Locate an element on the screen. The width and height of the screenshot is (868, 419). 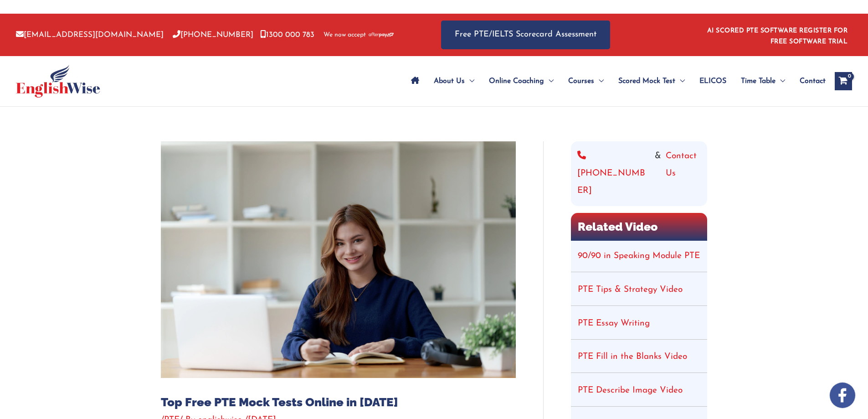
a: AI SCORED PTE SOFTWARE REGISTER FOR FREE SOFTWARE TRIAL is located at coordinates (777, 36).